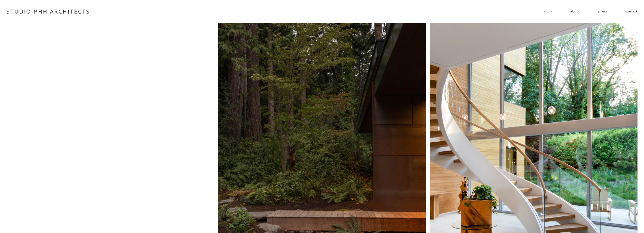  Describe the element at coordinates (548, 11) in the screenshot. I see `a: folder dropdown` at that location.